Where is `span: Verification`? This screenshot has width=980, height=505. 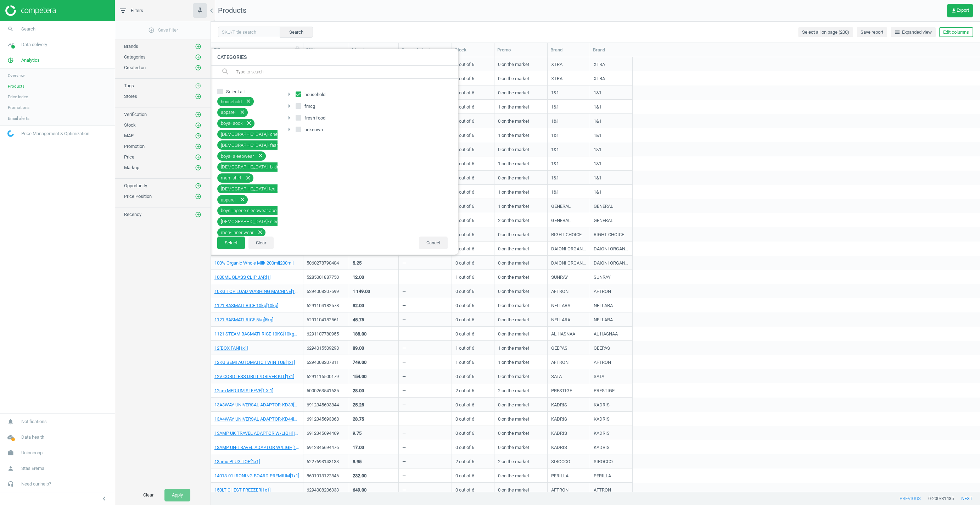 span: Verification is located at coordinates (135, 114).